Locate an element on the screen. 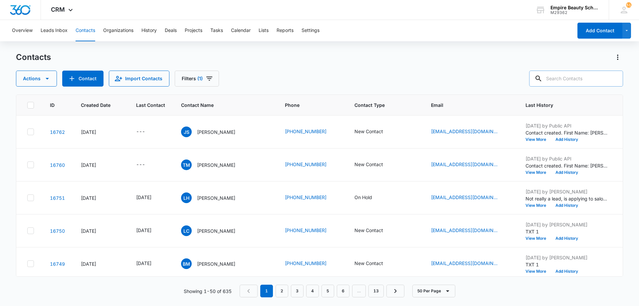 This screenshot has height=306, width=639. span: BM is located at coordinates (186, 264).